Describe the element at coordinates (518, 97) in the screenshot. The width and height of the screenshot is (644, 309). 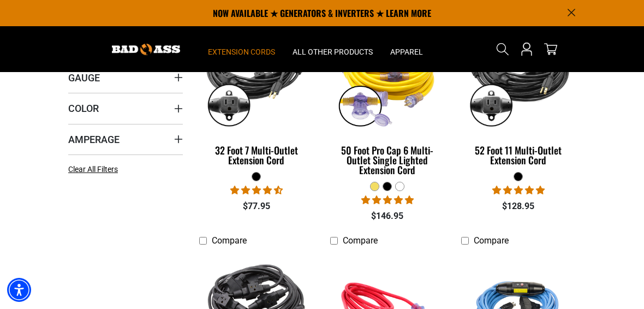
I see `a: black 52 Foot 11 Multi-Outlet Extension Cord` at that location.